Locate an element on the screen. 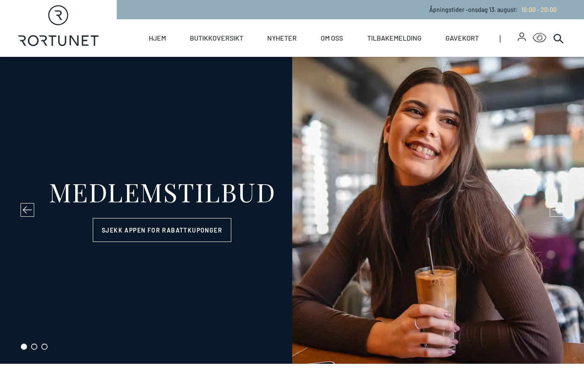 The height and width of the screenshot is (392, 584). a: Tilbakemelding is located at coordinates (394, 38).